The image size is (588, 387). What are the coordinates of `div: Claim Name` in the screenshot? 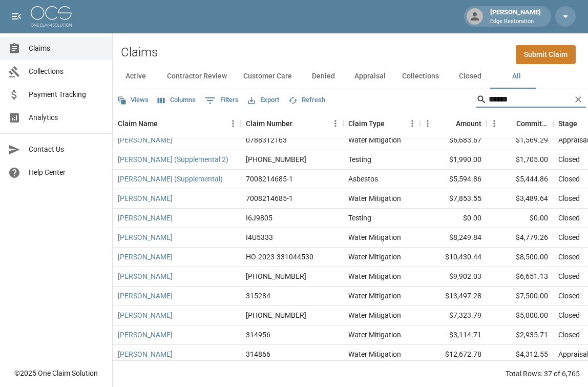 It's located at (177, 124).